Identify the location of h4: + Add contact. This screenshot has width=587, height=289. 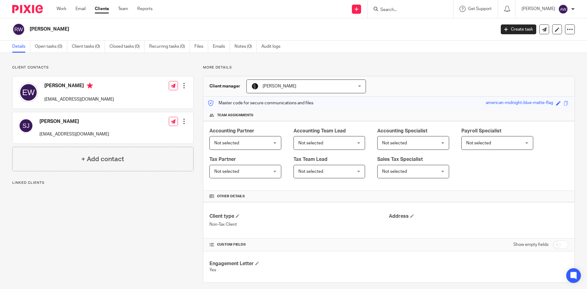
(103, 159).